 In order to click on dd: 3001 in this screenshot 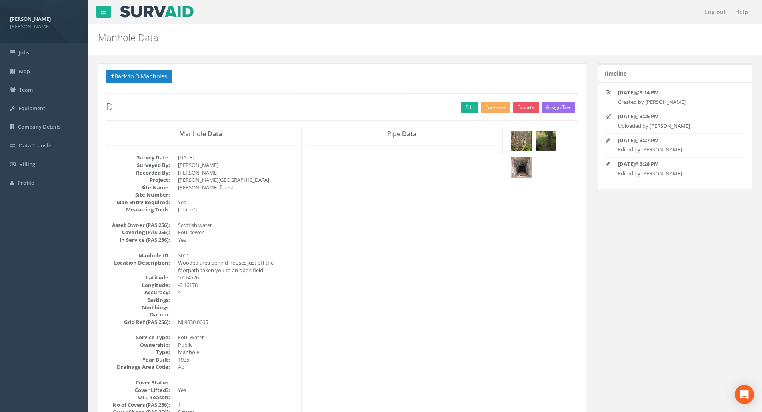, I will do `click(236, 256)`.